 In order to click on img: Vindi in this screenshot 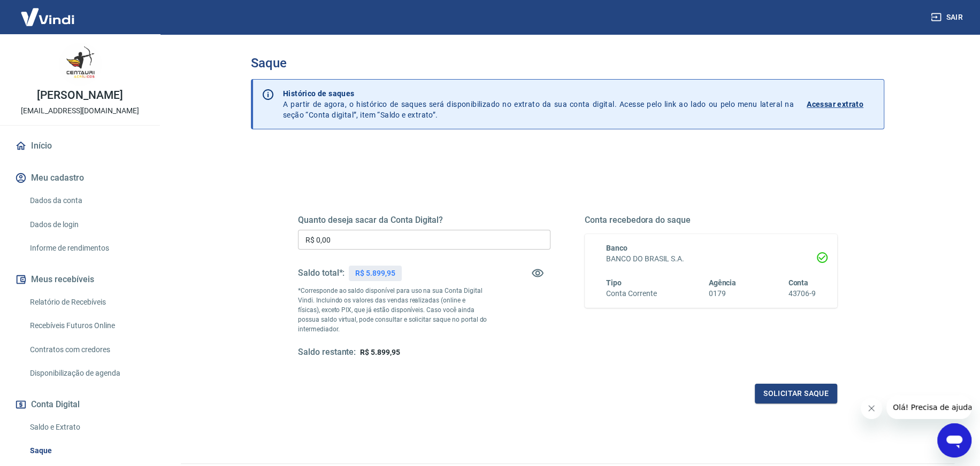, I will do `click(48, 17)`.